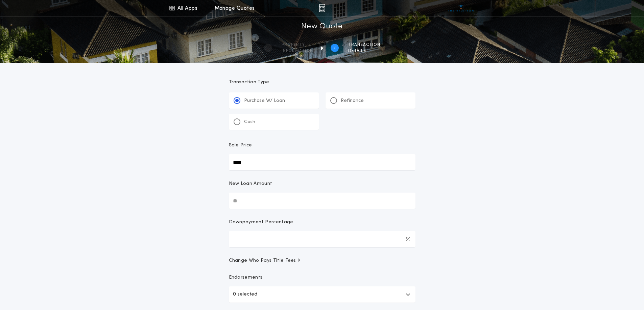 The width and height of the screenshot is (644, 310). What do you see at coordinates (250, 184) in the screenshot?
I see `p: New Loan Amount` at bounding box center [250, 184].